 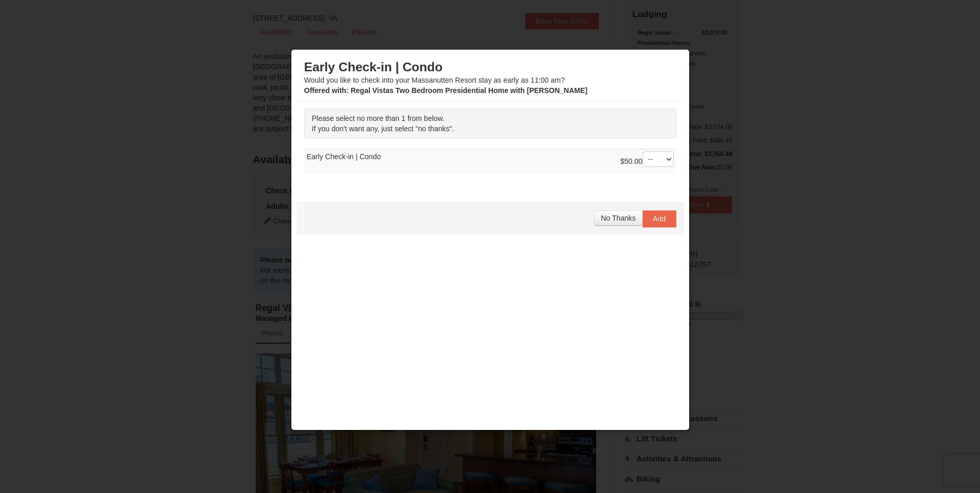 What do you see at coordinates (378, 118) in the screenshot?
I see `span: Please select no more than 1 from below.` at bounding box center [378, 118].